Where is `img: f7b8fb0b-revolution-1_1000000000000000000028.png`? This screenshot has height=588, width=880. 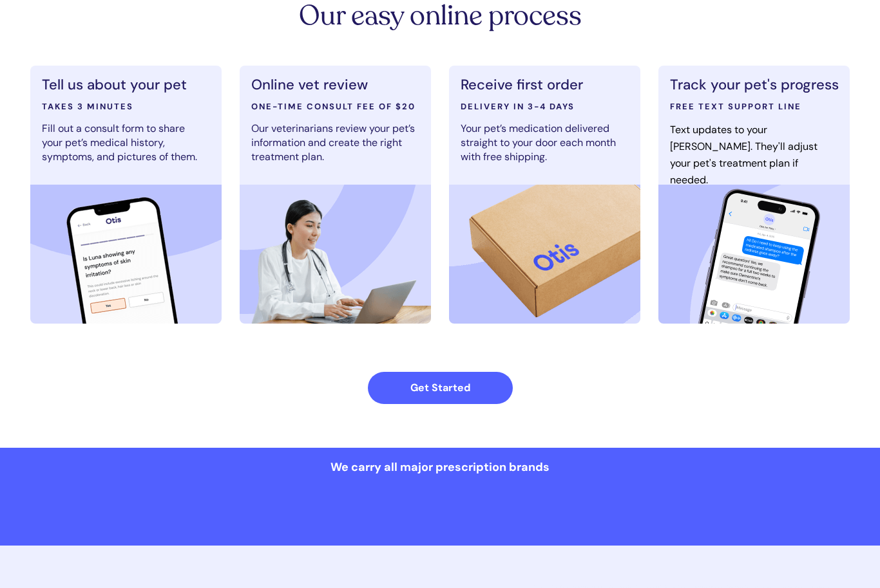 img: f7b8fb0b-revolution-1_1000000000000000000028.png is located at coordinates (518, 513).